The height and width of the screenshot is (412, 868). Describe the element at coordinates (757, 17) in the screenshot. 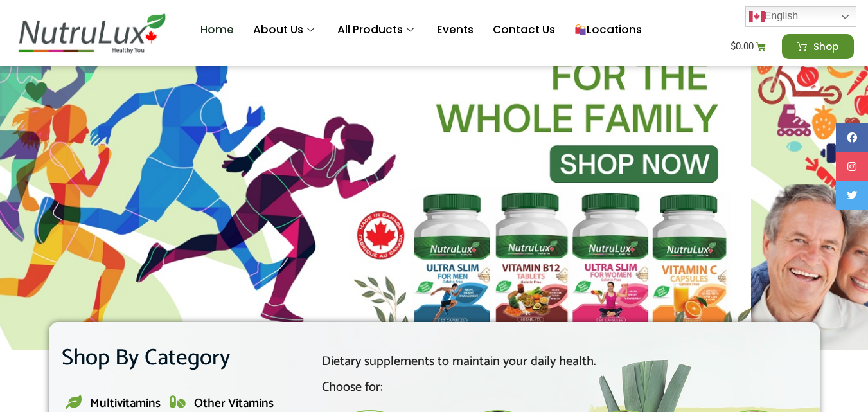

I see `img: en` at that location.